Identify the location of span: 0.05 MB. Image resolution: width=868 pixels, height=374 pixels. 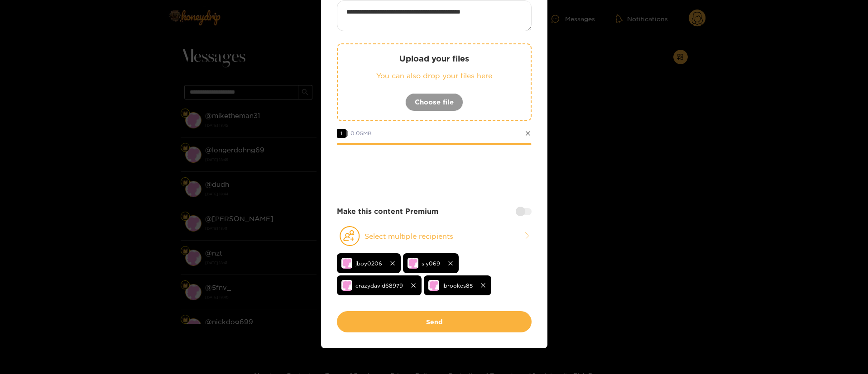
(361, 133).